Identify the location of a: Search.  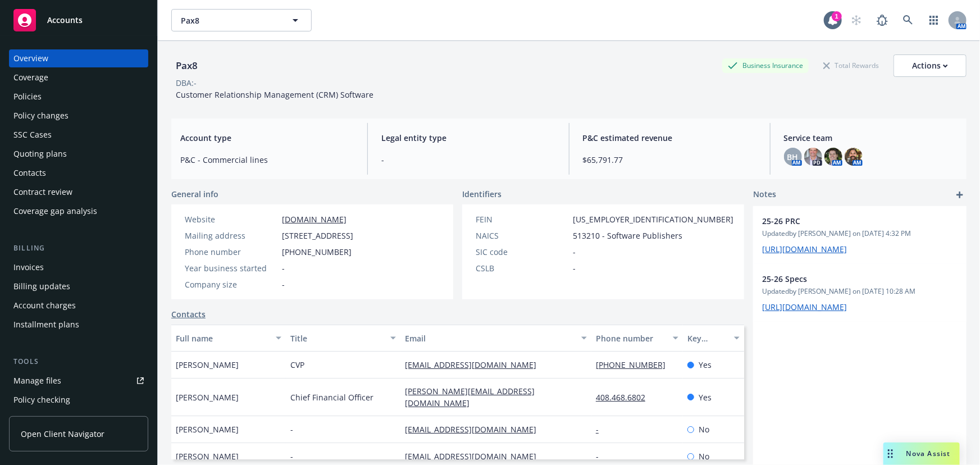
(909, 20).